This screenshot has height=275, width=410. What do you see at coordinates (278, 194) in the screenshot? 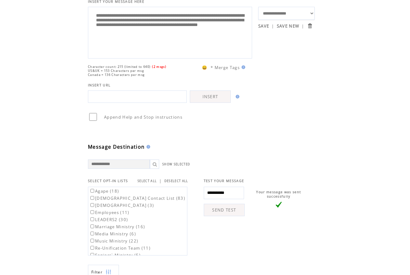
I see `span: Your message was sent successfully` at bounding box center [278, 194].